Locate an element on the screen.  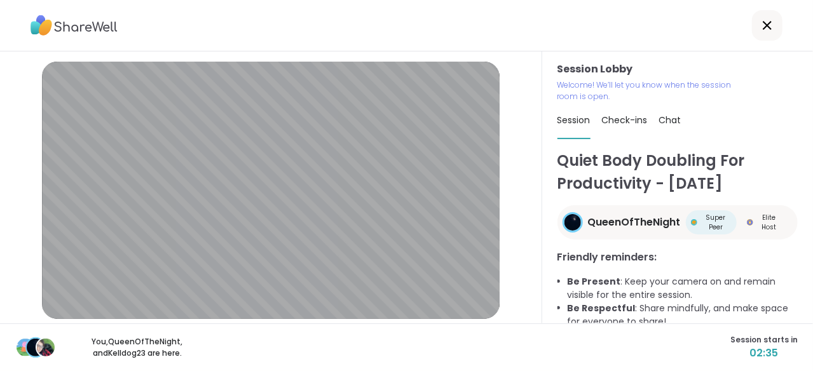
p: Welcome! We’ll let you know when the session room is open. is located at coordinates (649, 91).